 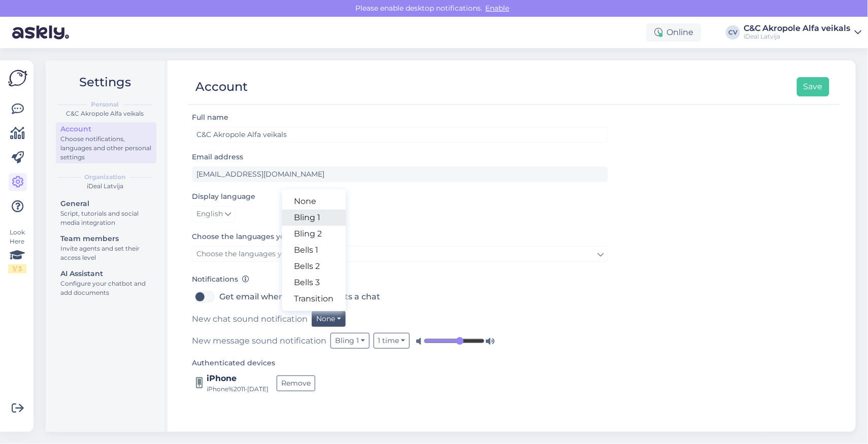 What do you see at coordinates (265, 236) in the screenshot?
I see `label: Choose the languages you can speak` at bounding box center [265, 236].